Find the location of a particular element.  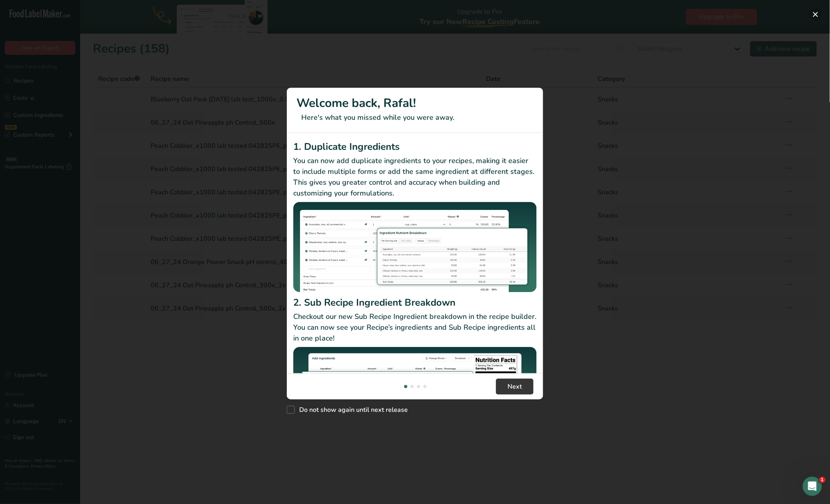

p: Here's what you missed while you were away. is located at coordinates (415, 117).